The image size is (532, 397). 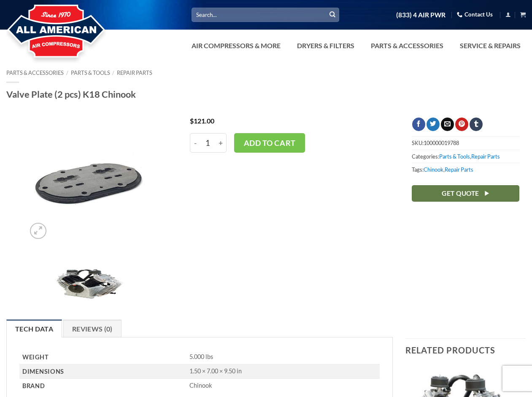 What do you see at coordinates (103, 371) in the screenshot?
I see `th: Dimensions` at bounding box center [103, 371].